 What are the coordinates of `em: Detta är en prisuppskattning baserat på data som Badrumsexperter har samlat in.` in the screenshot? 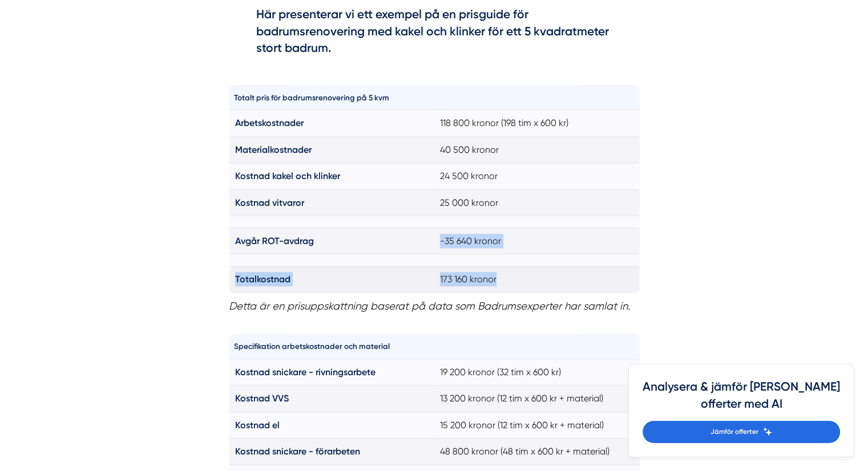 It's located at (429, 306).